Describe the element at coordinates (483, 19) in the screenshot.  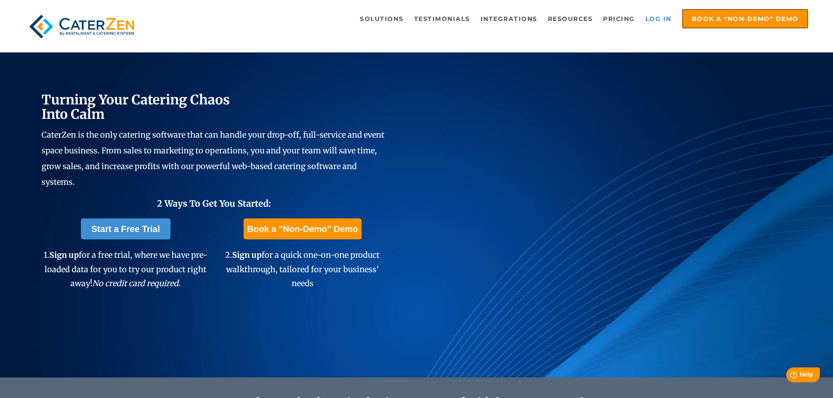
I see `div: Navigation Menu` at that location.